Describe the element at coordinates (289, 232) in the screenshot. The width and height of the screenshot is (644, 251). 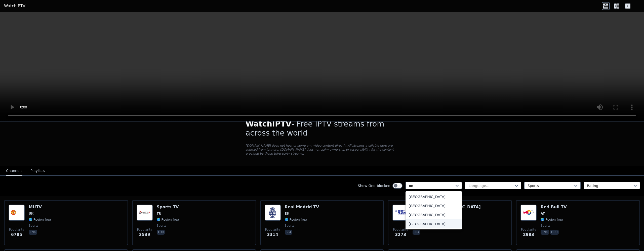
I see `p: spa` at that location.